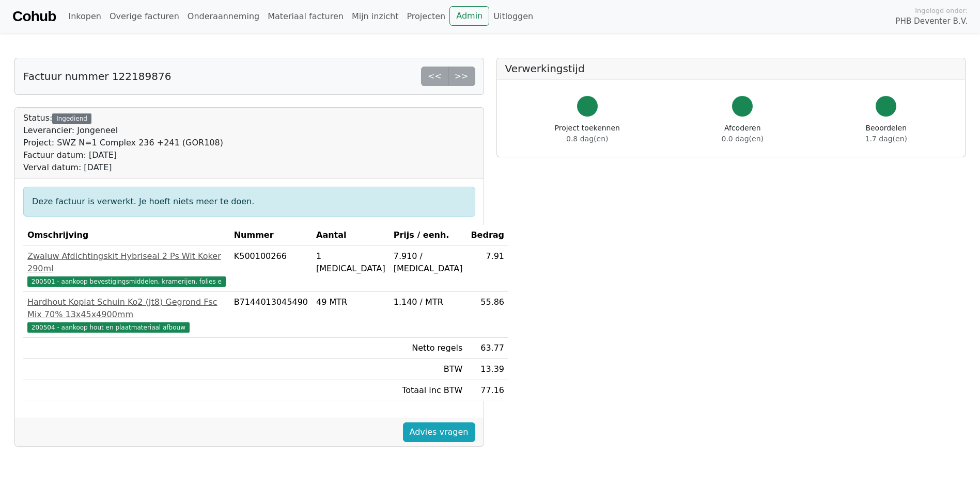 This screenshot has height=492, width=980. I want to click on span: 0.0 dag(en), so click(742, 138).